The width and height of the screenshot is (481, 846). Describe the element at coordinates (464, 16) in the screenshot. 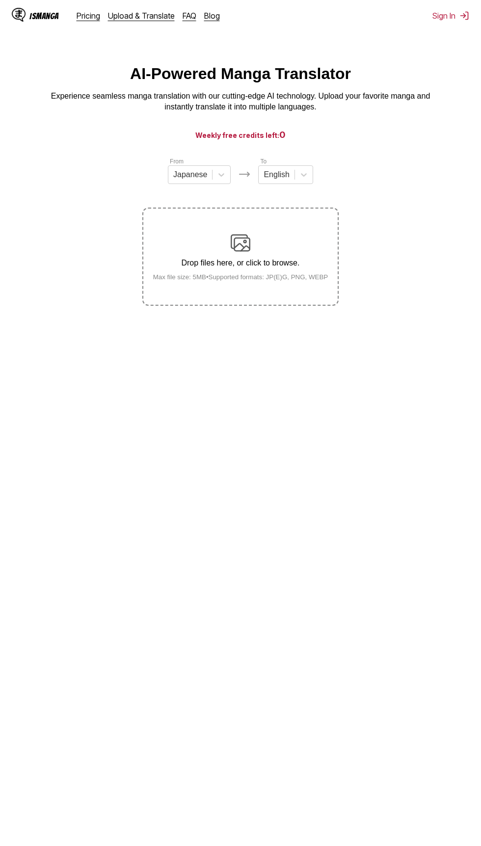

I see `img: Sign out` at that location.